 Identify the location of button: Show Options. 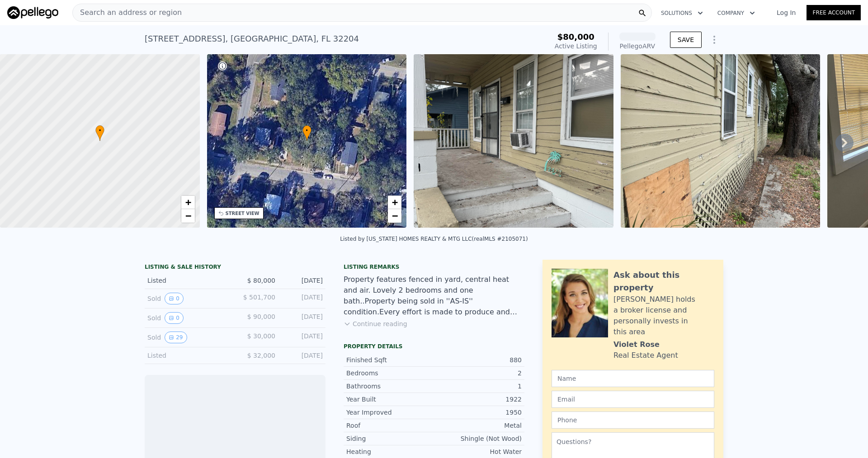
(714, 40).